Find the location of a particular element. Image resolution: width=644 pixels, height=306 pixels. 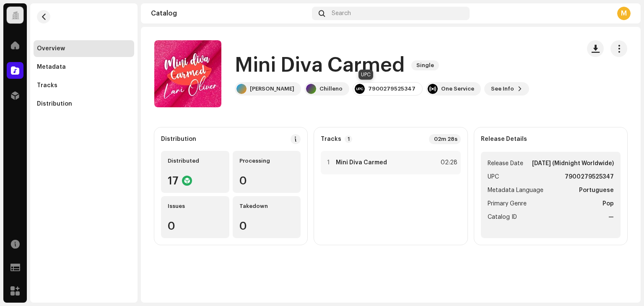

div: Chilleno is located at coordinates (331, 89).